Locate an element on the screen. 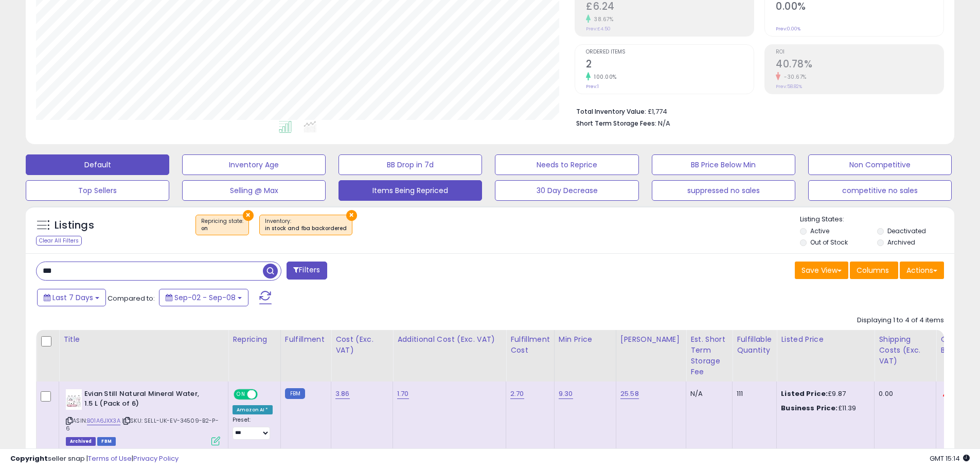  div: Additional Cost (Exc. VAT) is located at coordinates (449, 339).